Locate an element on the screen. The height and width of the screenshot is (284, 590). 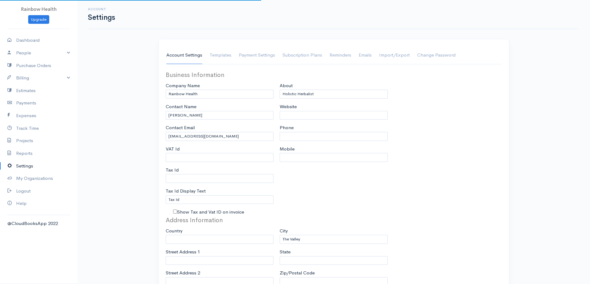
div: @CloudBooksApp 2022 is located at coordinates (39, 224).